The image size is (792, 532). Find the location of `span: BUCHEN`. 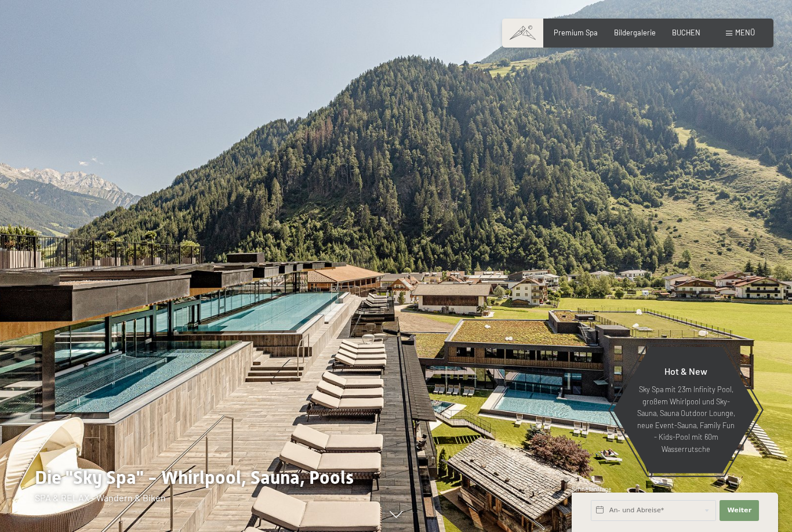

span: BUCHEN is located at coordinates (686, 32).